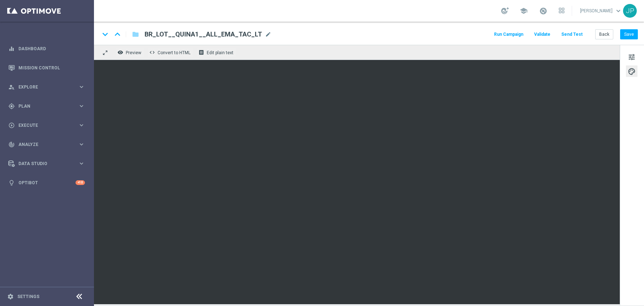  Describe the element at coordinates (10, 297) in the screenshot. I see `i: settings` at that location.